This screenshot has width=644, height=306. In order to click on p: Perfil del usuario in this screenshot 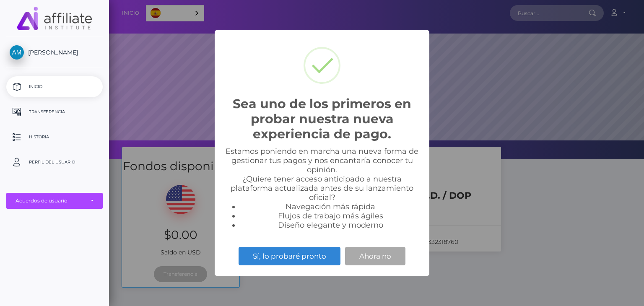, I will do `click(54, 162)`.